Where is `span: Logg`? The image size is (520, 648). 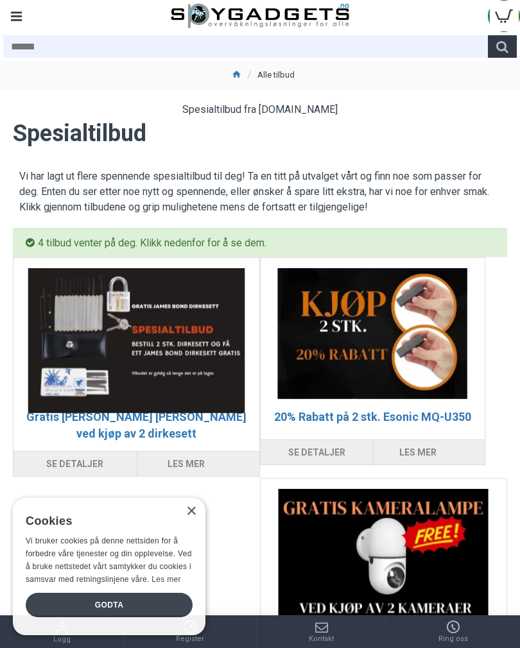
span: Logg is located at coordinates (62, 640).